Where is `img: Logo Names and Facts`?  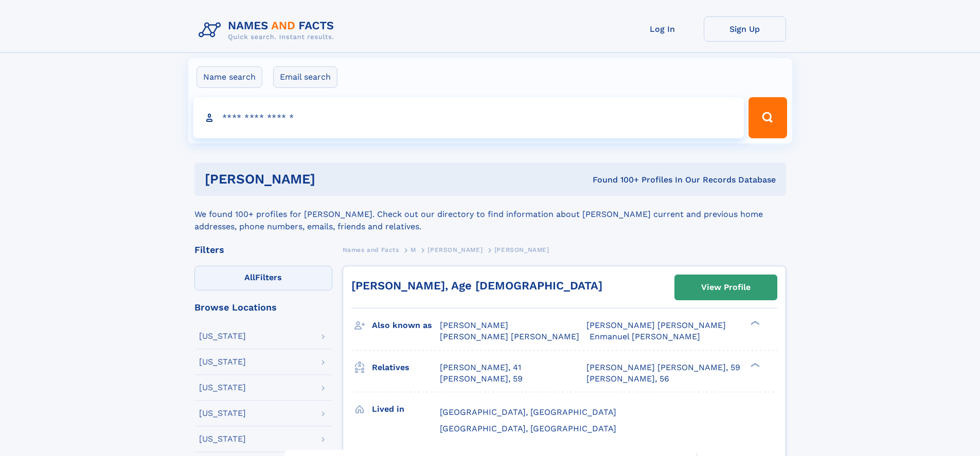
img: Logo Names and Facts is located at coordinates (269, 31).